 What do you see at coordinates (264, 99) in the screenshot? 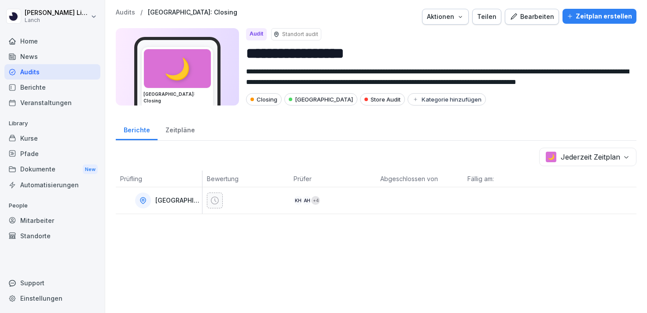
I see `div: Closing` at bounding box center [264, 99].